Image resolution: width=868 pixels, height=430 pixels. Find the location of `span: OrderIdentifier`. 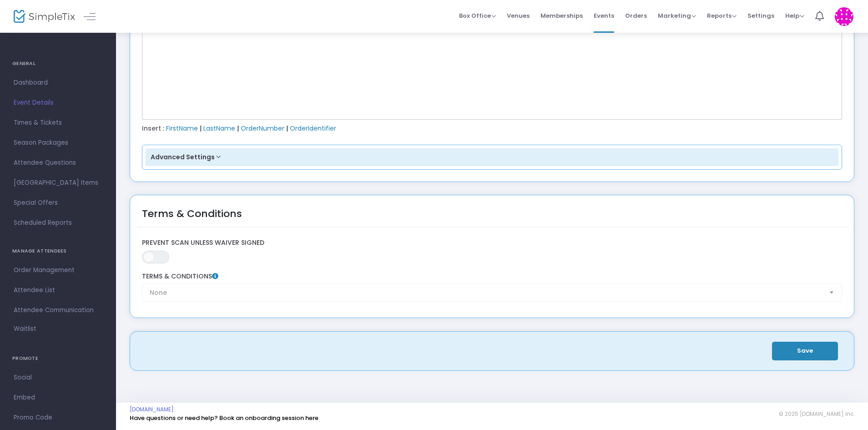

span: OrderIdentifier is located at coordinates (313, 128).